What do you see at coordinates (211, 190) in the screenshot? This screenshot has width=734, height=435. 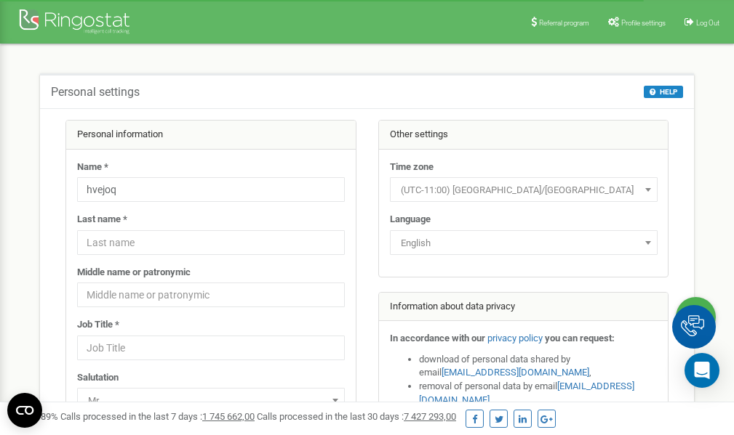 I see `input: Name` at bounding box center [211, 190].